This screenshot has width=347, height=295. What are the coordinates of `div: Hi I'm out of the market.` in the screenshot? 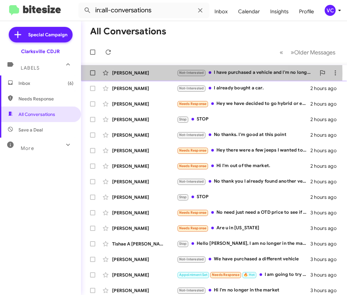 It's located at (244, 166).